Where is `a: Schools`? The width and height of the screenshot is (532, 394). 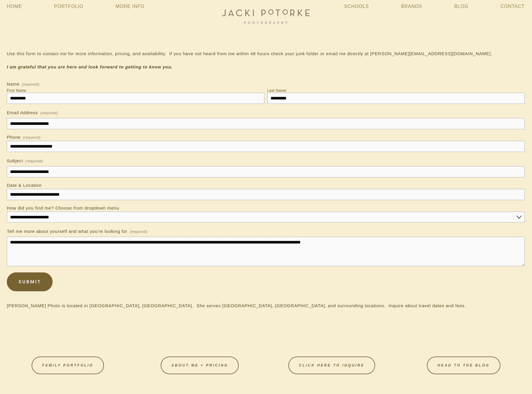
a: Schools is located at coordinates (356, 7).